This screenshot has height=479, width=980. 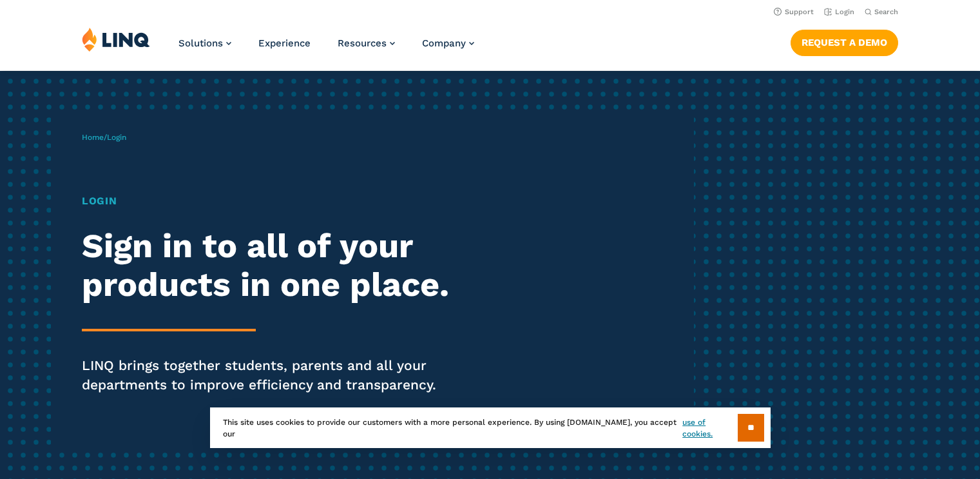 I want to click on span: Login, so click(x=116, y=138).